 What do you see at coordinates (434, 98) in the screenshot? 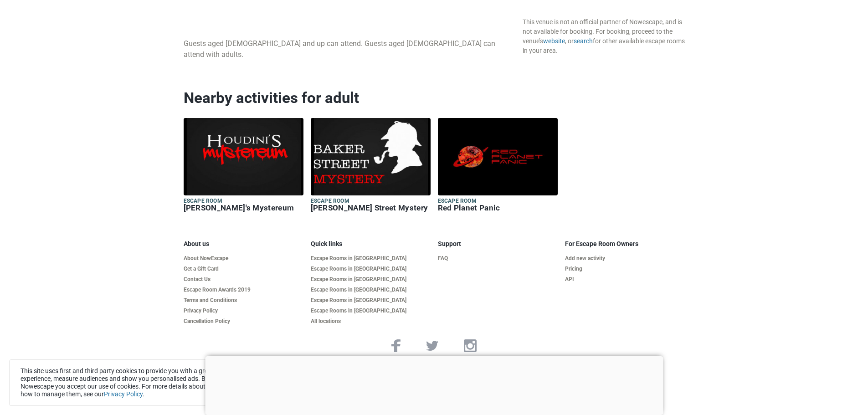
I see `h2: Nearby activities for adult` at bounding box center [434, 98].